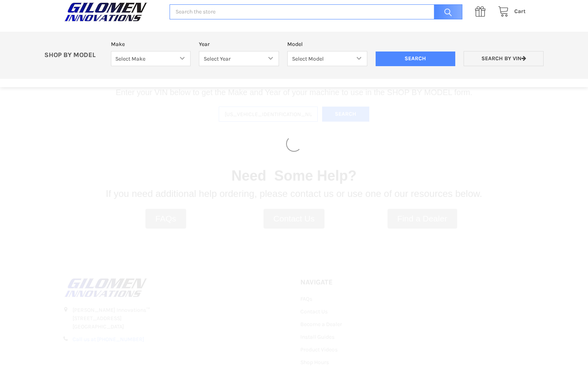 This screenshot has width=588, height=372. What do you see at coordinates (509, 11) in the screenshot?
I see `a: Cart` at bounding box center [509, 11].